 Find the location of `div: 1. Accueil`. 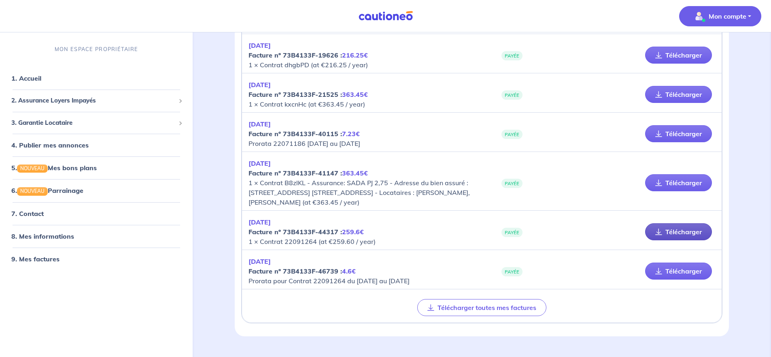

div: 1. Accueil is located at coordinates (96, 78).